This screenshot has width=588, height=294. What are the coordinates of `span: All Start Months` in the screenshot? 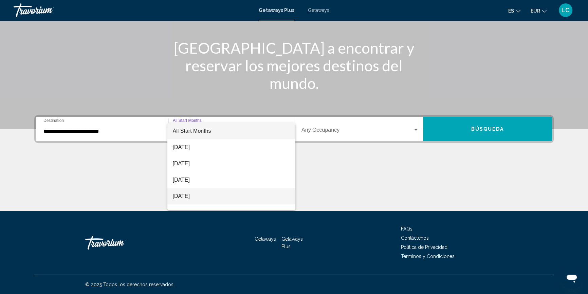 It's located at (192, 131).